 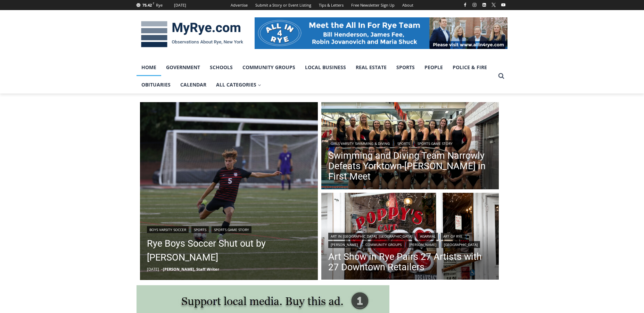 What do you see at coordinates (229, 191) in the screenshot?
I see `img: (PHOTO: Rye Boys Soccer's Silas Kavanagh in his team's 3-0 loss to Byram Hills on Septmber 10, 20...` at bounding box center [229, 191].